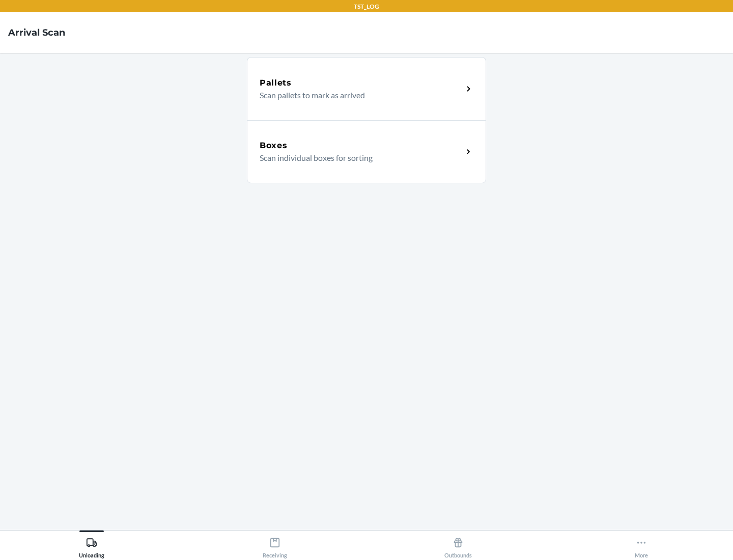  Describe the element at coordinates (458, 545) in the screenshot. I see `button: Outbounds` at that location.